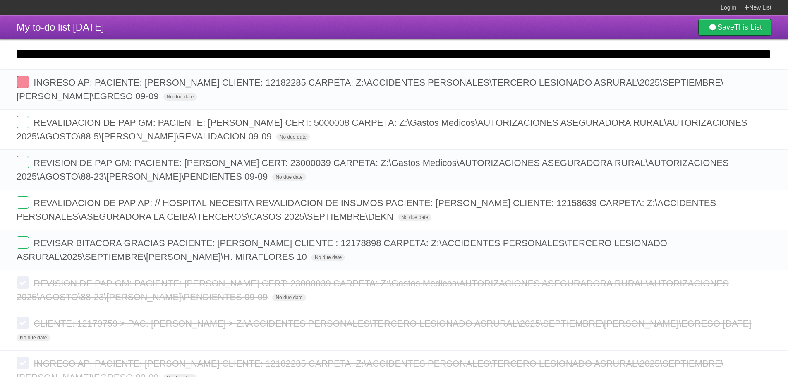 Image resolution: width=788 pixels, height=377 pixels. What do you see at coordinates (748, 27) in the screenshot?
I see `b: This List` at bounding box center [748, 27].